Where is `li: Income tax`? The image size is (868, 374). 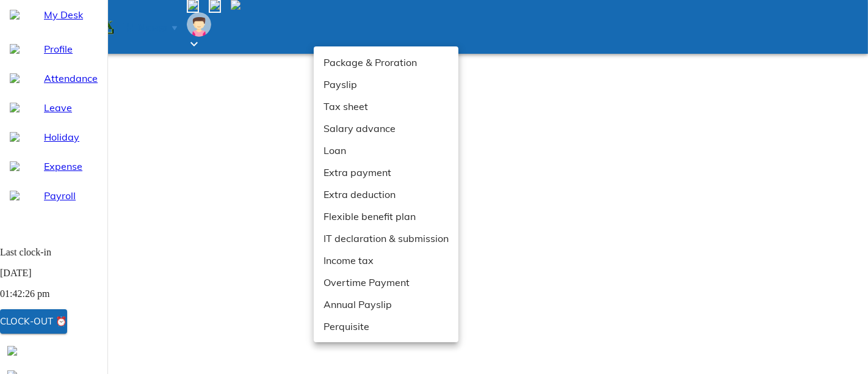
li: Income tax is located at coordinates (386, 260).